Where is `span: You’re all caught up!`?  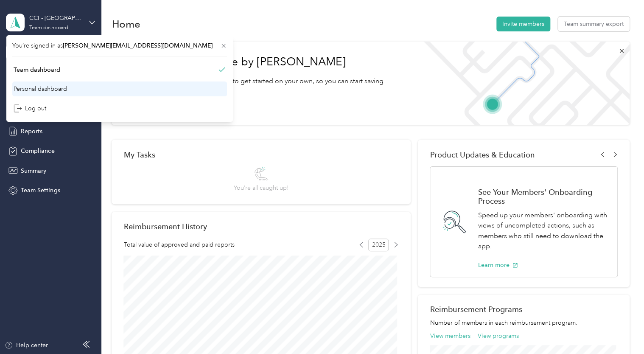
span: You’re all caught up! is located at coordinates (261, 188).